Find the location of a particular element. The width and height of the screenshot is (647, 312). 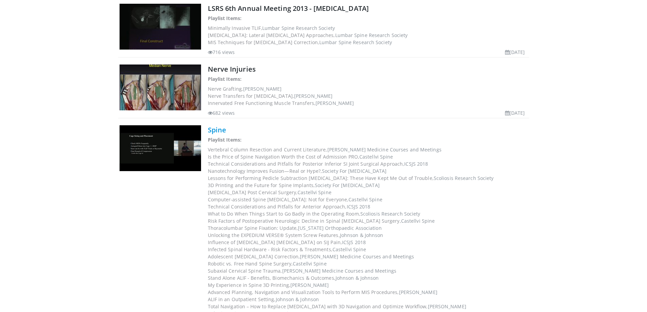

dd: Subaxial Cervical Spine Trauma, is located at coordinates (368, 271).